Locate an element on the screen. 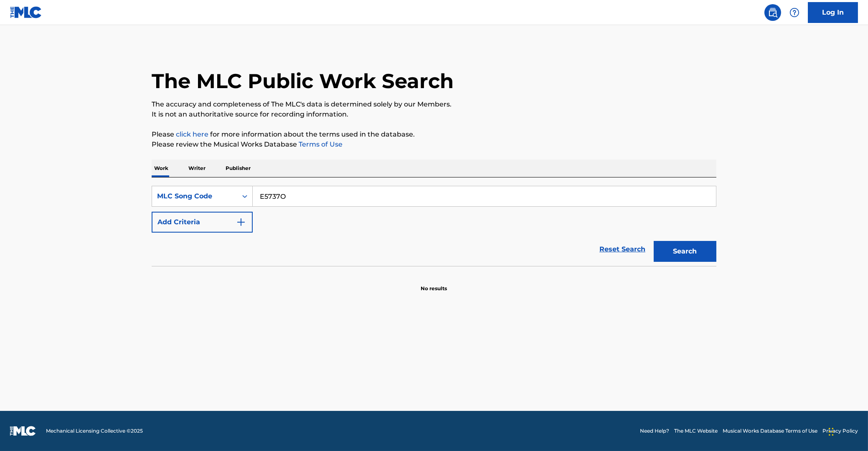 The image size is (868, 451). img: search is located at coordinates (773, 13).